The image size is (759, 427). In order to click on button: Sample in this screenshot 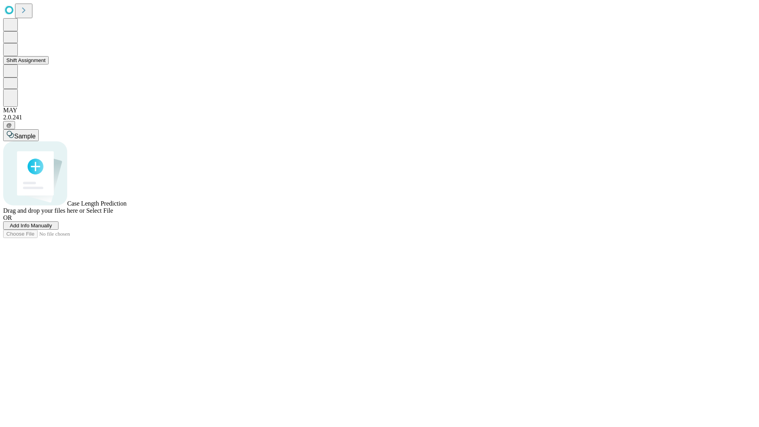, I will do `click(21, 135)`.